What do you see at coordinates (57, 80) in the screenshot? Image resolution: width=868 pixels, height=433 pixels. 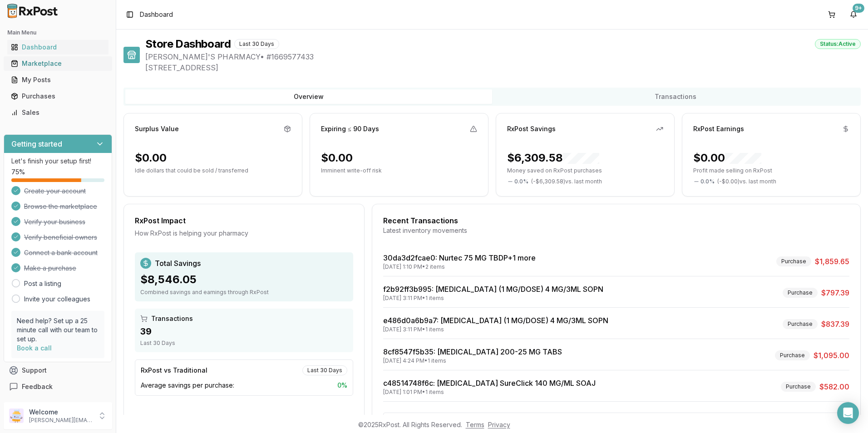 I see `div: My Posts` at bounding box center [57, 80].